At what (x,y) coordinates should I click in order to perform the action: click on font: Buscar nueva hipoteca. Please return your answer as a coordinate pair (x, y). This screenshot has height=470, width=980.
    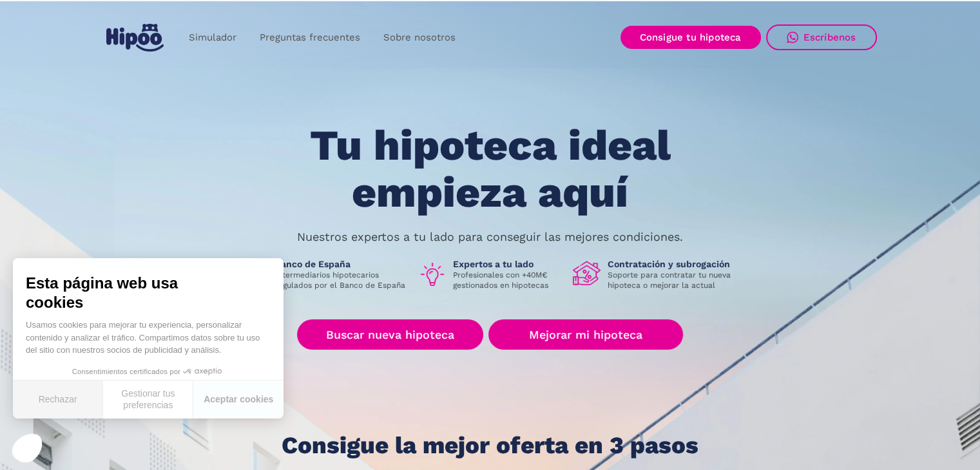
    Looking at the image, I should click on (390, 334).